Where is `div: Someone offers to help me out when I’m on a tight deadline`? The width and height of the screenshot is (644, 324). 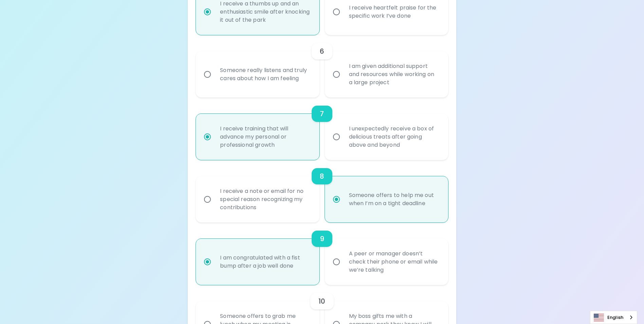 div: Someone offers to help me out when I’m on a tight deadline is located at coordinates (394, 199).